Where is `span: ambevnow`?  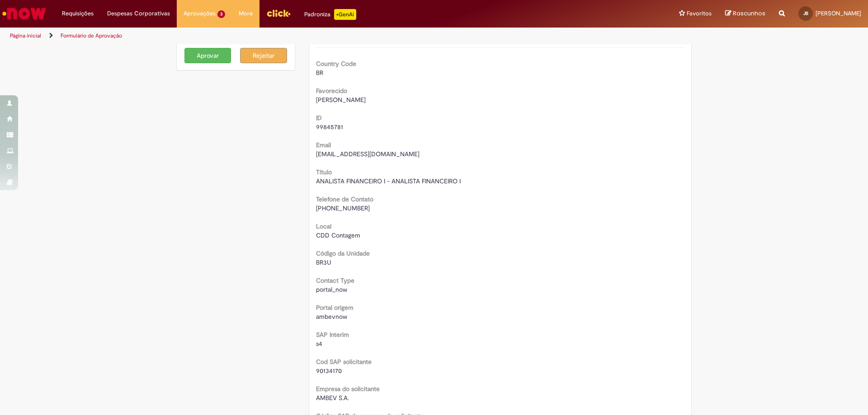
span: ambevnow is located at coordinates (331, 317).